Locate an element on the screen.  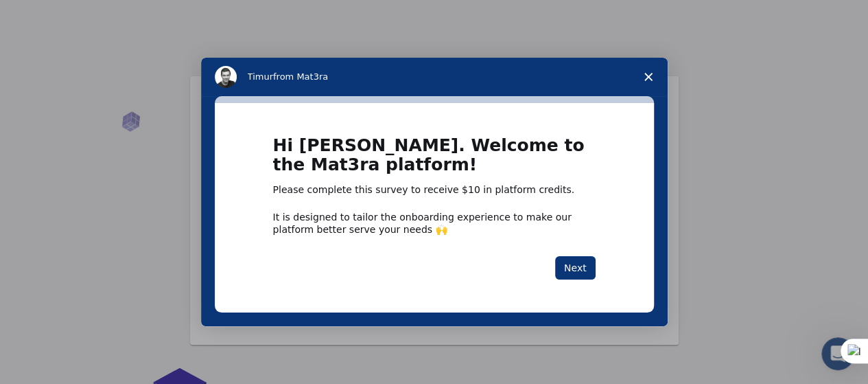
button: Next is located at coordinates (575, 267).